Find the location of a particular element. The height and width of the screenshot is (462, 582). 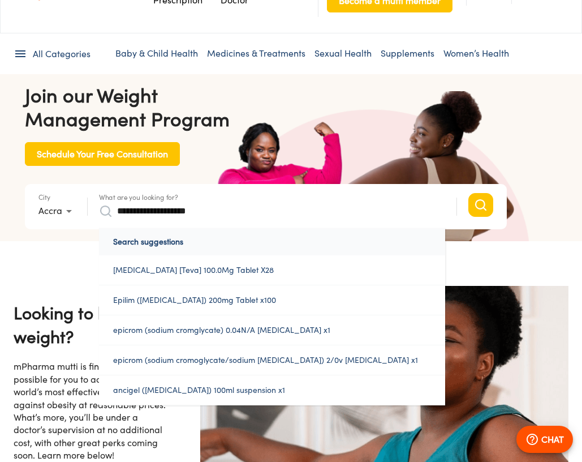

p: CHAT is located at coordinates (553, 439).